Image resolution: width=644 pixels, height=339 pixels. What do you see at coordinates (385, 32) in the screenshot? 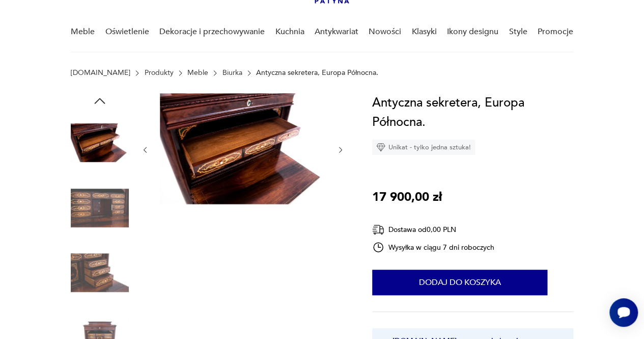
I see `a: Nowości` at bounding box center [385, 32].